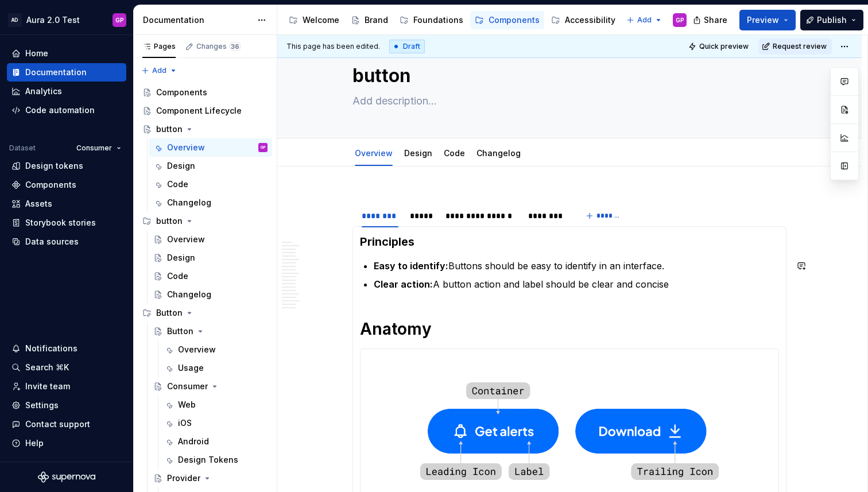 This screenshot has width=868, height=492. What do you see at coordinates (60, 222) in the screenshot?
I see `div: Storybook stories` at bounding box center [60, 222].